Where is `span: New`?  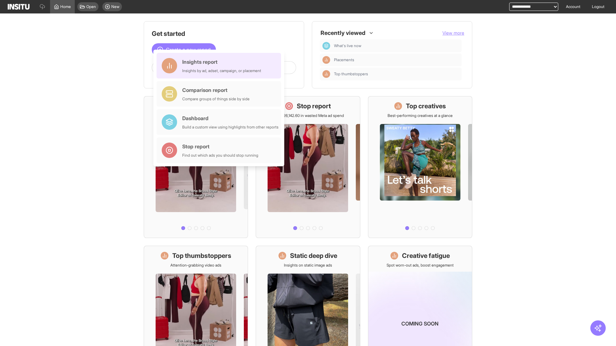
span: New is located at coordinates (115, 7).